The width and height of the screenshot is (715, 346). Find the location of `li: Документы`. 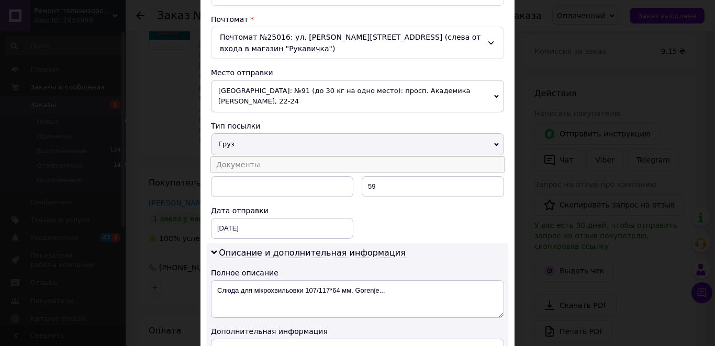

li: Документы is located at coordinates (357, 165).